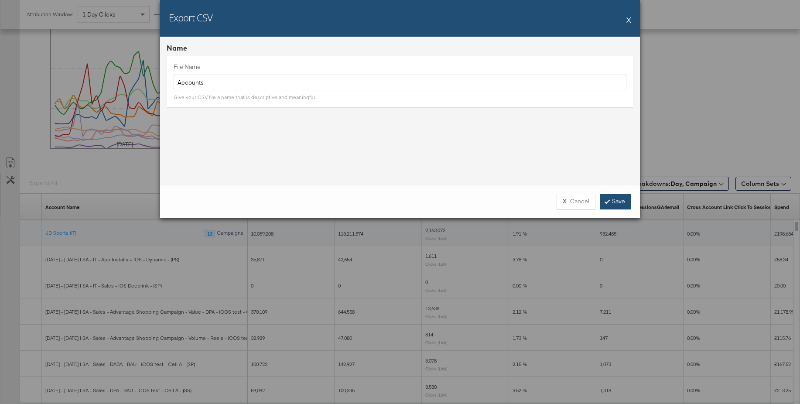 The width and height of the screenshot is (800, 404). Describe the element at coordinates (565, 201) in the screenshot. I see `strong: X` at that location.